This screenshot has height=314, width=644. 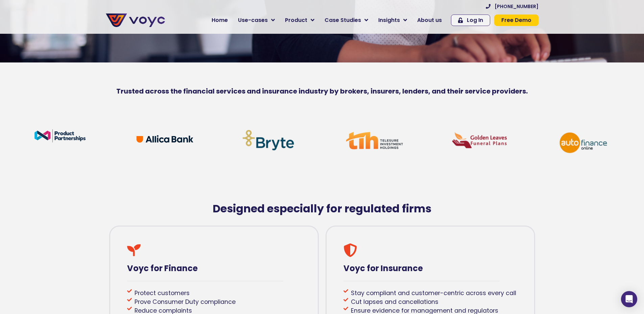 I want to click on span: Use-cases, so click(x=253, y=21).